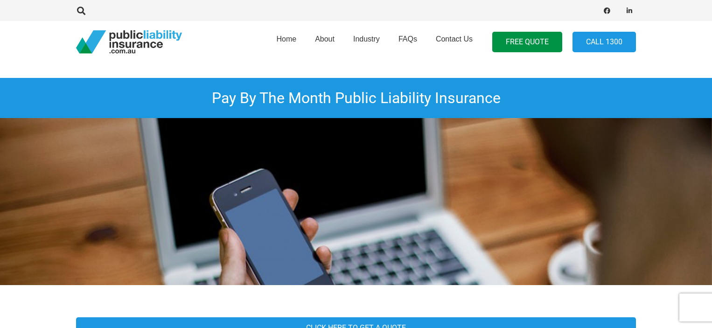 This screenshot has width=712, height=328. I want to click on a: FAQs, so click(408, 42).